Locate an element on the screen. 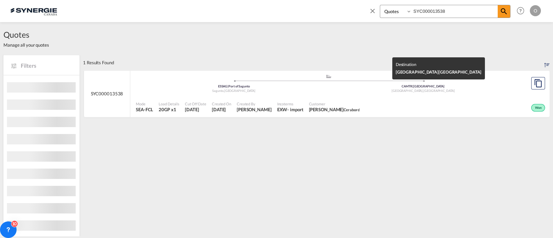  md-icon: assets/icons/custom/copyQuote.svg is located at coordinates (539, 83).